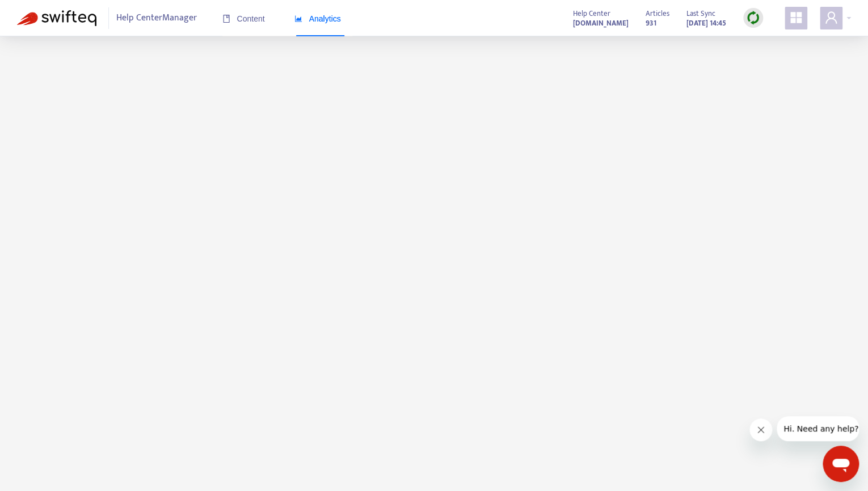  Describe the element at coordinates (298, 19) in the screenshot. I see `span: area-chart` at that location.